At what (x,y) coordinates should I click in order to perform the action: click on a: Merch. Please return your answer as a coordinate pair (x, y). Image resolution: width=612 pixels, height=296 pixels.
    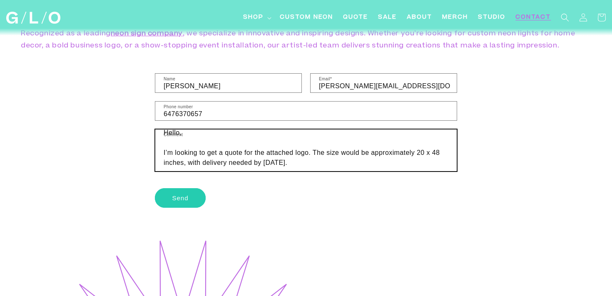
    Looking at the image, I should click on (455, 17).